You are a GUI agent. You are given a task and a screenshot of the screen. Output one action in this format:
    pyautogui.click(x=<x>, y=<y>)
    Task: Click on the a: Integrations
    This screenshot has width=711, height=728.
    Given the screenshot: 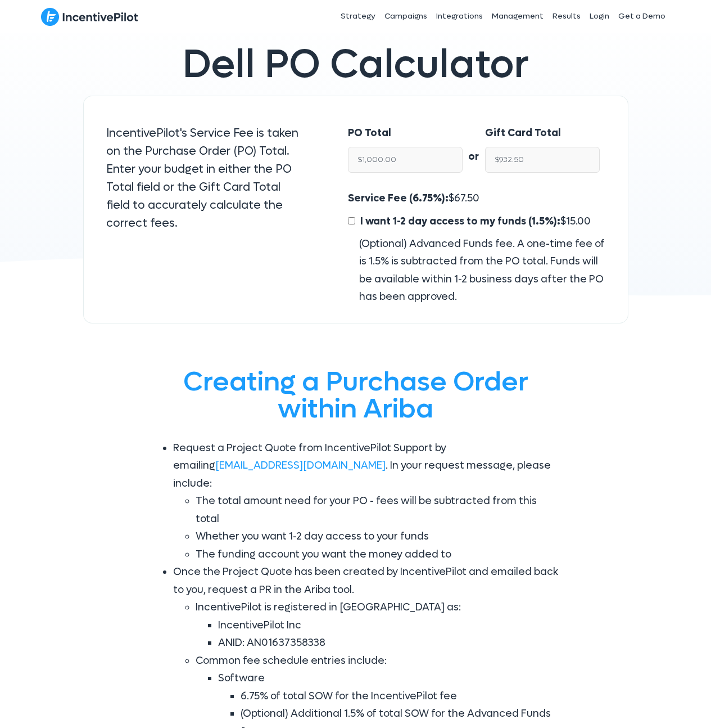 What is the action you would take?
    pyautogui.click(x=460, y=17)
    